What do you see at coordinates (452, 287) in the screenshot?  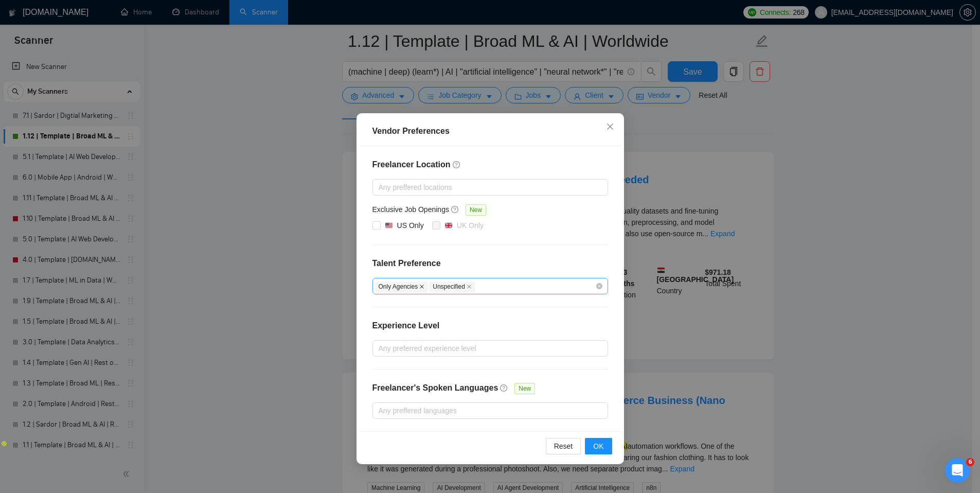 I see `span: Unspecified` at bounding box center [452, 287].